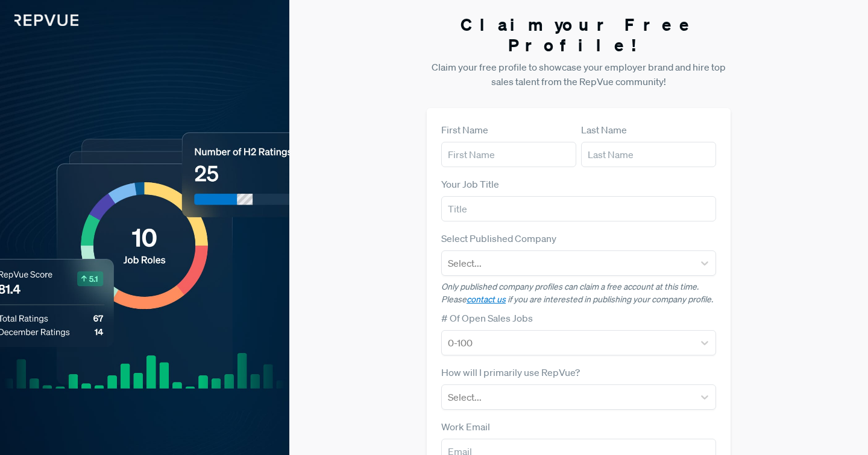  I want to click on label: Select Published Company, so click(499, 238).